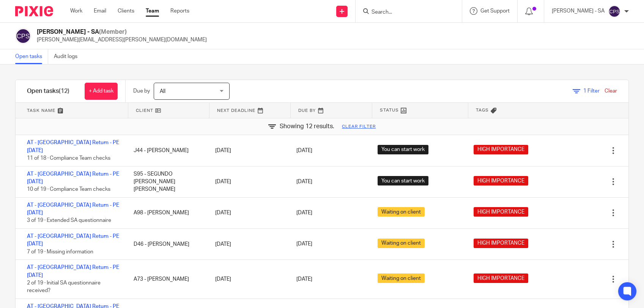 The height and width of the screenshot is (308, 644). Describe the element at coordinates (611, 91) in the screenshot. I see `a: Clear` at that location.